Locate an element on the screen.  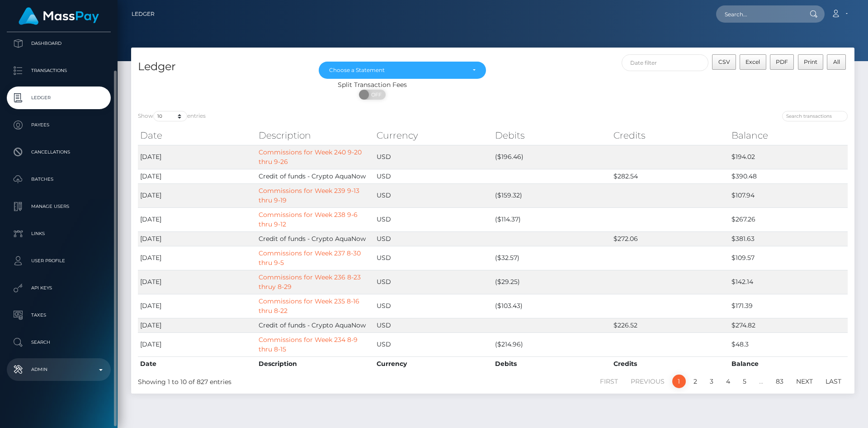
a: Next is located at coordinates (804, 381).